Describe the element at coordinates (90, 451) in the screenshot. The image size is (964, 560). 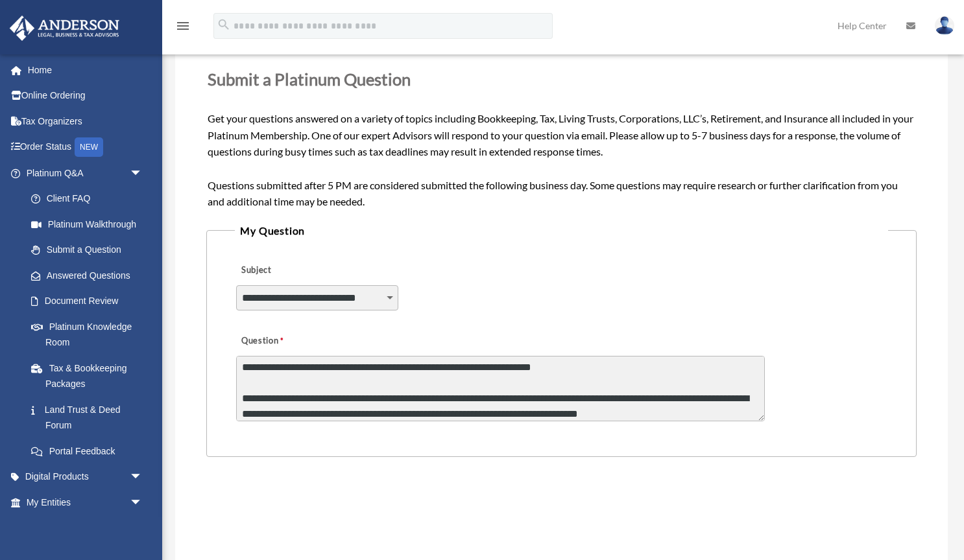
I see `a: Portal Feedback` at that location.